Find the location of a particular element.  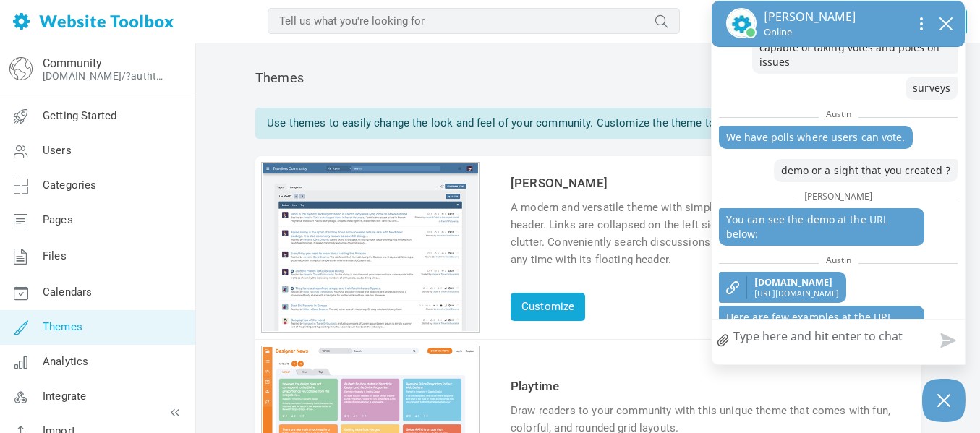

button: Open chat options menu is located at coordinates (921, 23).